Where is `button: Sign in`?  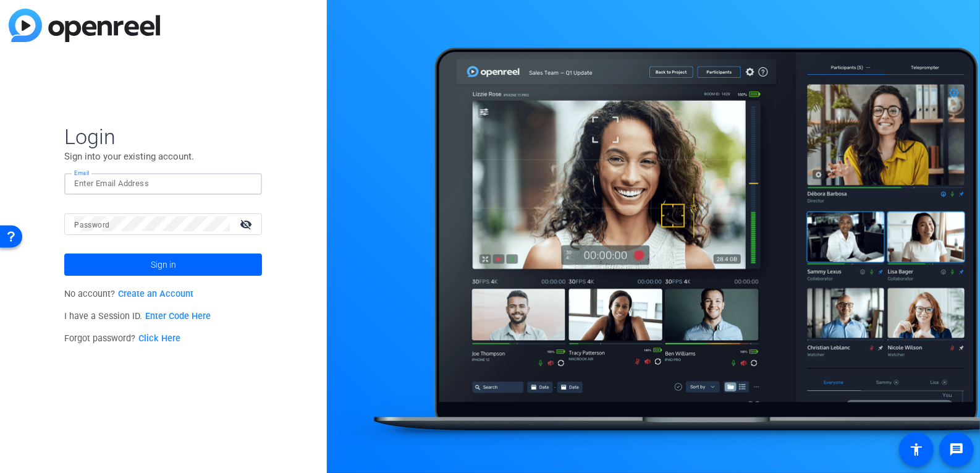
button: Sign in is located at coordinates (163, 264).